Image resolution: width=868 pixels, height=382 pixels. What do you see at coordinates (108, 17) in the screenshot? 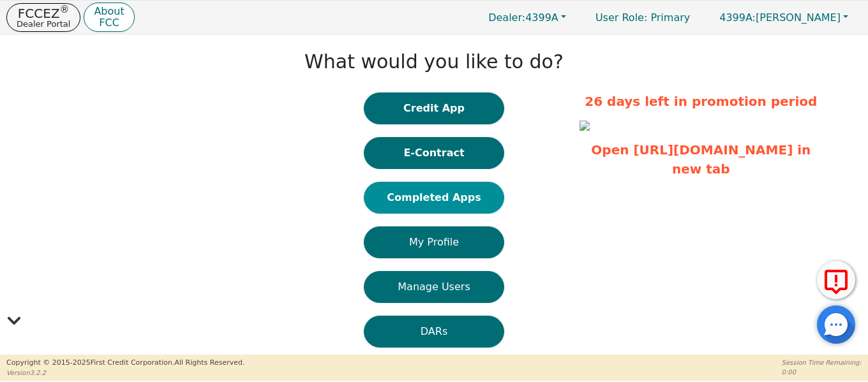
I see `button: AboutFCC` at bounding box center [108, 17].